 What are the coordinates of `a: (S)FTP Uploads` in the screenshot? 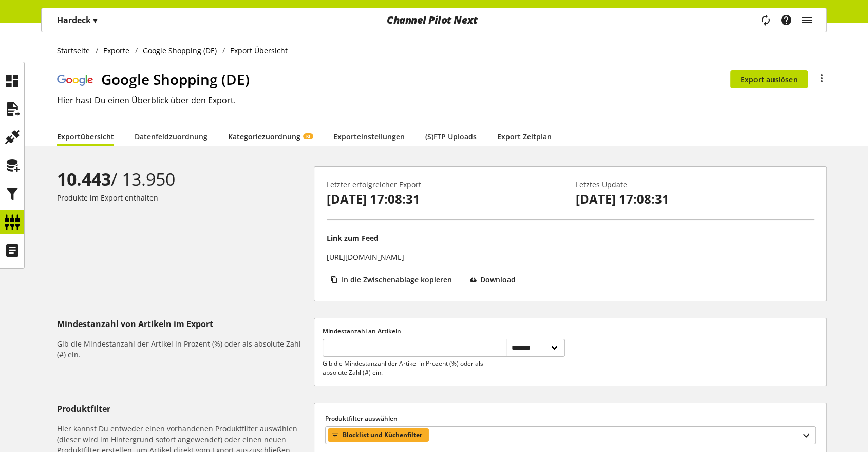 It's located at (451, 136).